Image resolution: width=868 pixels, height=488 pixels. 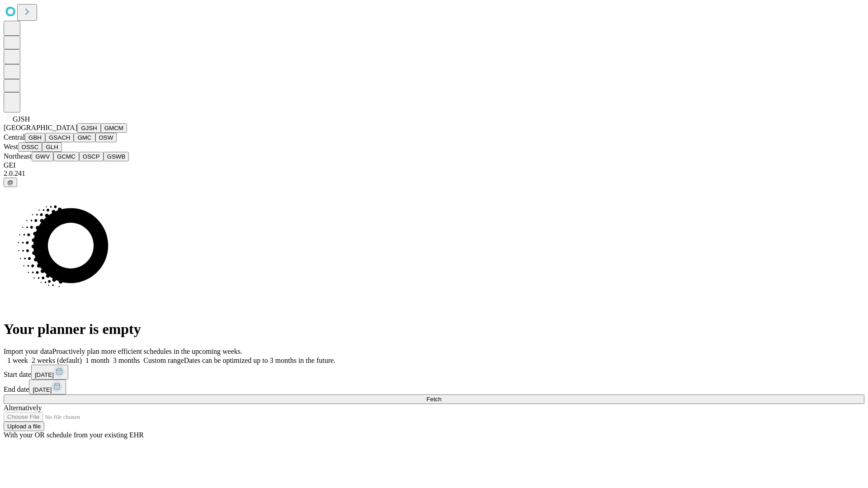 I want to click on button: GBH, so click(x=35, y=137).